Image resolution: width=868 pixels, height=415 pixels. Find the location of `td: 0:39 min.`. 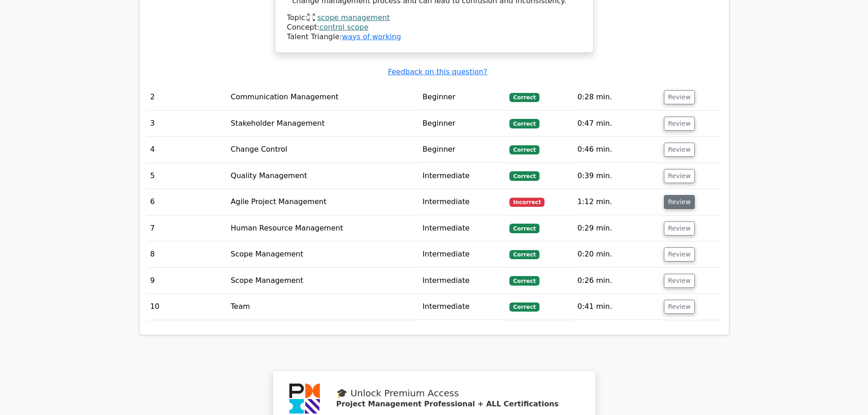

td: 0:39 min. is located at coordinates (617, 176).